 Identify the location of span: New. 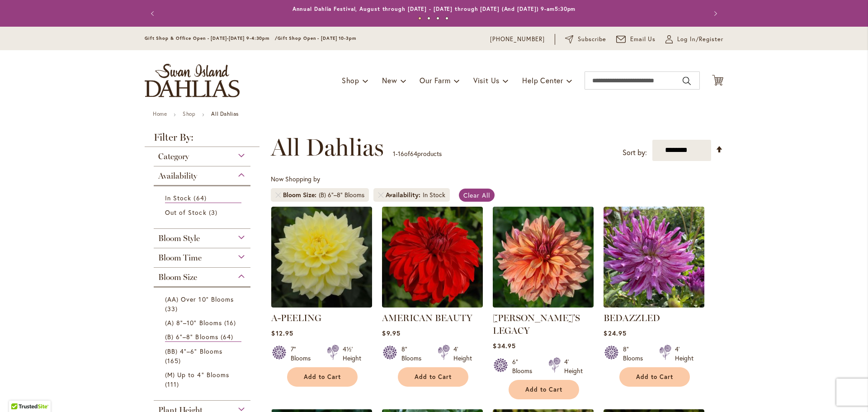
(389, 80).